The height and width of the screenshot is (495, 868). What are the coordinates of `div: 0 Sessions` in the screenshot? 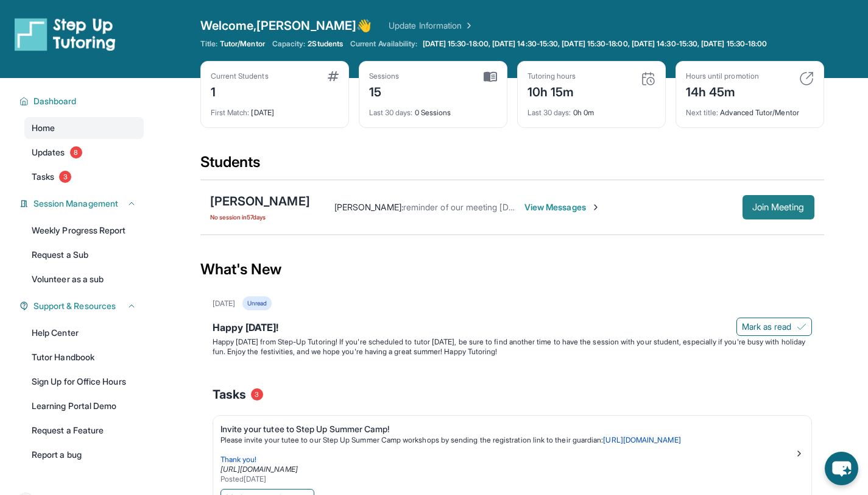 It's located at (433, 109).